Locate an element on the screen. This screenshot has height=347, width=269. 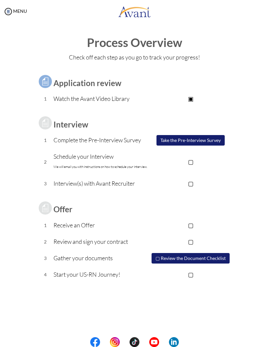
img: li.png is located at coordinates (174, 342).